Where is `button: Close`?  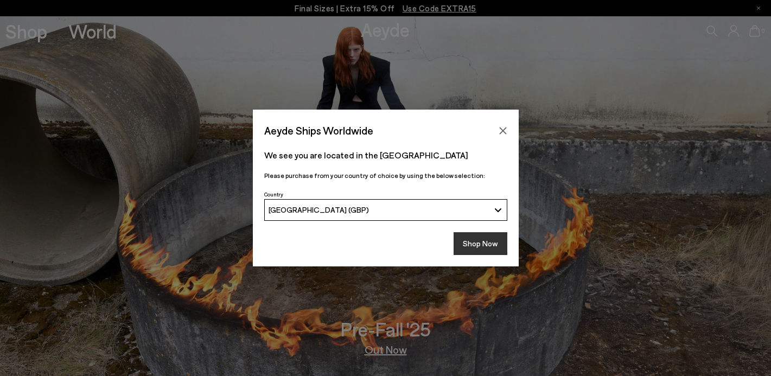 button: Close is located at coordinates (503, 131).